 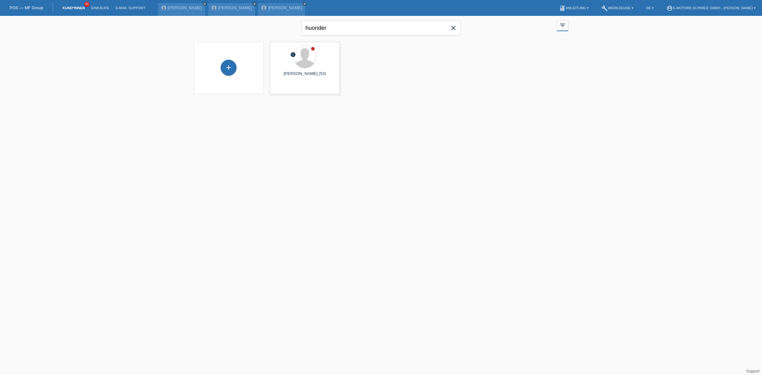 What do you see at coordinates (381, 28) in the screenshot?
I see `input: Suche...` at bounding box center [381, 28].